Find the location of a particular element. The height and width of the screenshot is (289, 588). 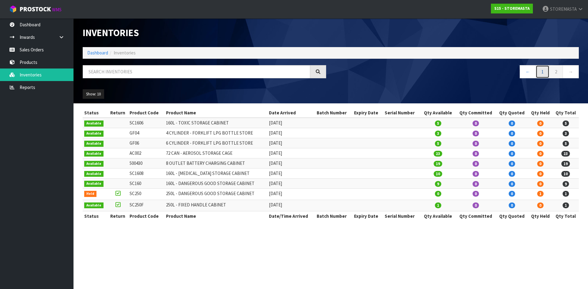

td: AC002 is located at coordinates (146, 153).